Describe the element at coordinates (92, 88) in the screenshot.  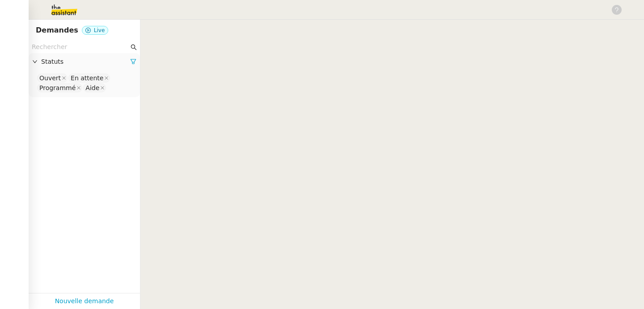
I see `div: Aide` at that location.